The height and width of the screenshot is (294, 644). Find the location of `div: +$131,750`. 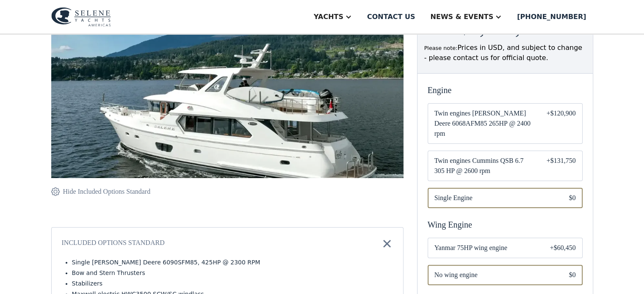

div: +$131,750 is located at coordinates (561, 166).